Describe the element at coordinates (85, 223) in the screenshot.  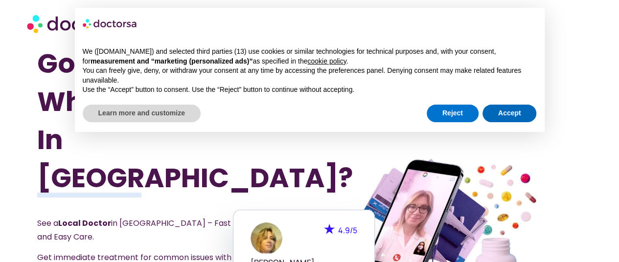
I see `strong: Local Doctor` at that location.